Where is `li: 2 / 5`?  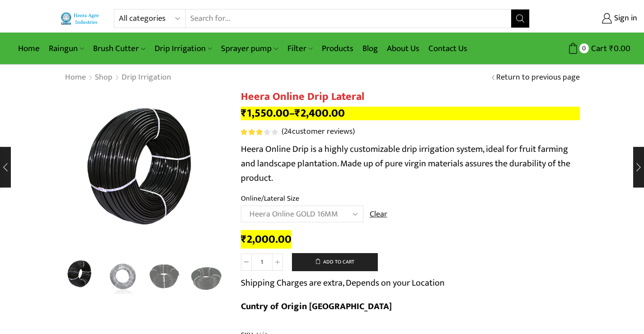 li: 2 / 5 is located at coordinates (123, 276).